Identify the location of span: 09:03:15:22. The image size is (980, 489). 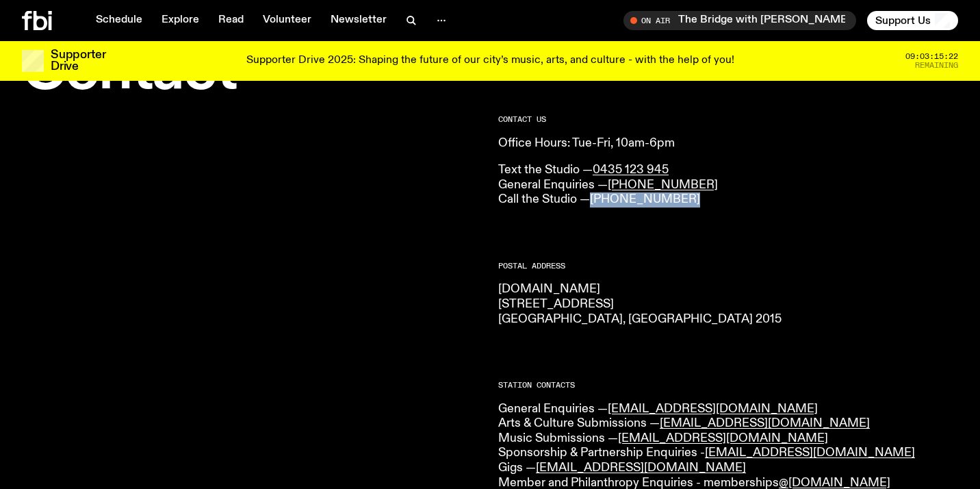
(932, 56).